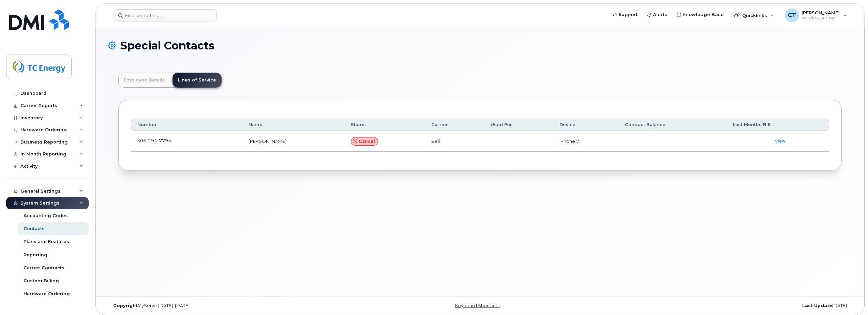 This screenshot has width=868, height=315. I want to click on th: Name, so click(293, 125).